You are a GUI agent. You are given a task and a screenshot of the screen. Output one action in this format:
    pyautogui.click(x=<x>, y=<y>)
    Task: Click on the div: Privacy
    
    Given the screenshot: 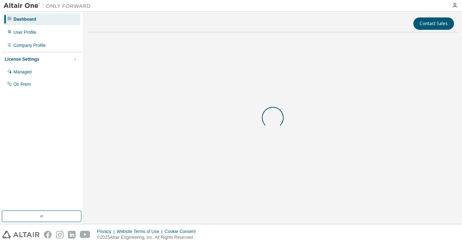 What is the action you would take?
    pyautogui.click(x=107, y=231)
    